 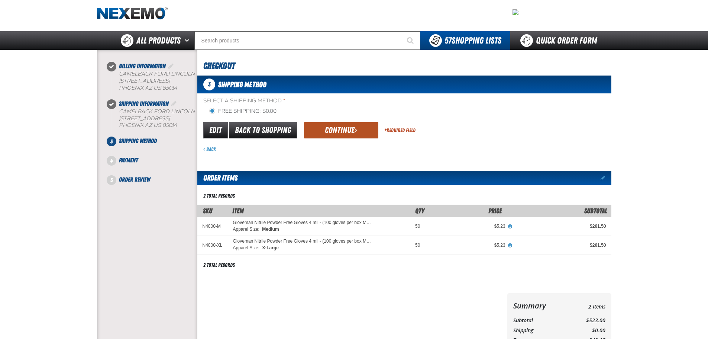 What do you see at coordinates (540, 305) in the screenshot?
I see `th: Summary` at bounding box center [540, 305].